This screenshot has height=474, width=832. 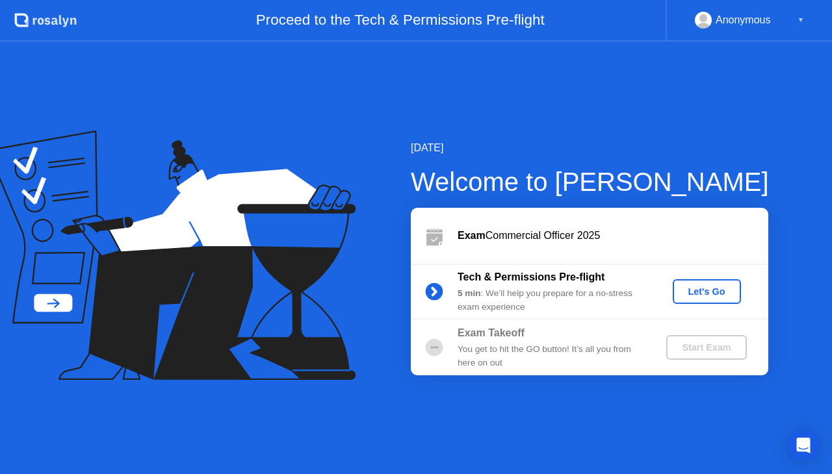 I want to click on div: Open Intercom Messenger, so click(x=803, y=446).